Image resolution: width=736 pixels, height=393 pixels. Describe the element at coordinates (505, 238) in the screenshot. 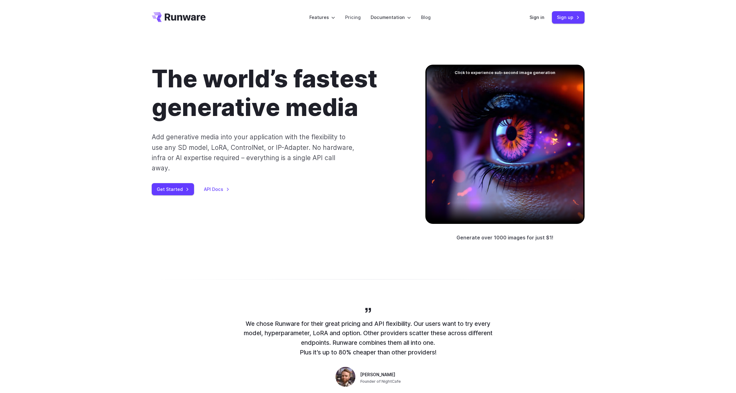

I see `p: Generate over 1000 images for just $1!` at that location.